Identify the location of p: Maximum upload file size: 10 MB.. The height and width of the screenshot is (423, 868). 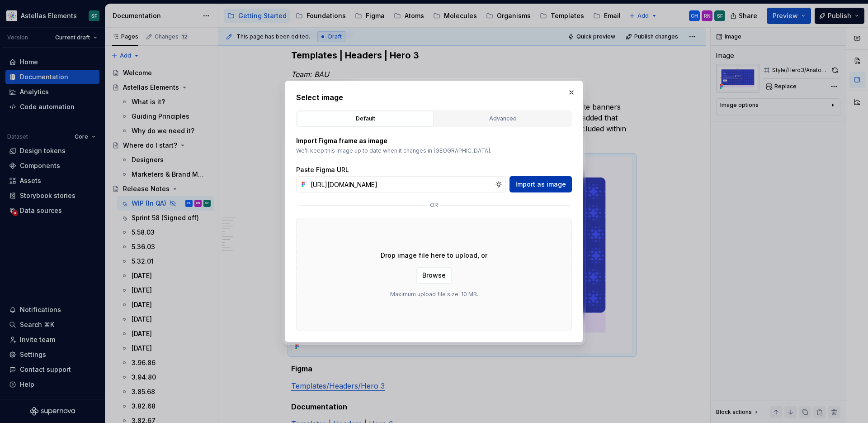
(434, 294).